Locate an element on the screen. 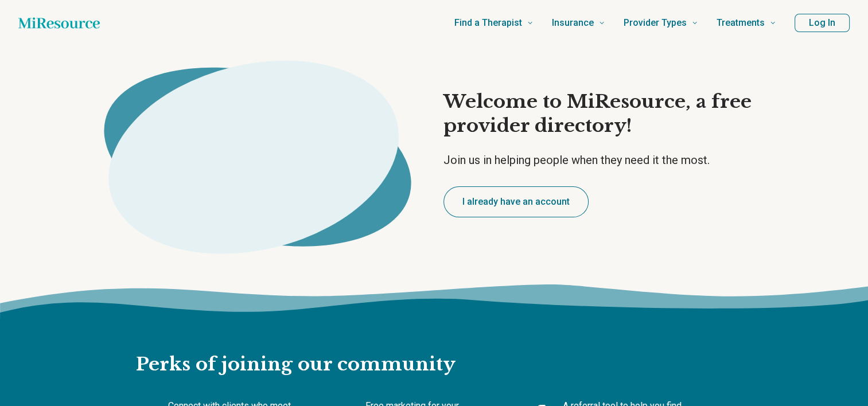 This screenshot has height=406, width=868. h2: Perks of joining our community is located at coordinates (435, 347).